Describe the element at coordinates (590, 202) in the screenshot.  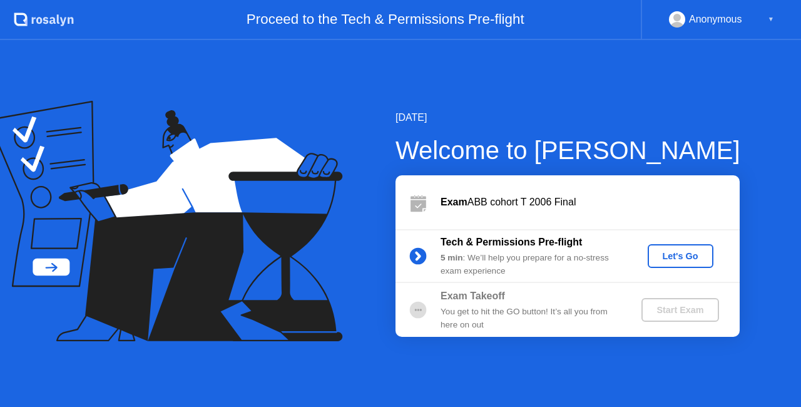
I see `div: ABB cohort T 2006 Final` at that location.